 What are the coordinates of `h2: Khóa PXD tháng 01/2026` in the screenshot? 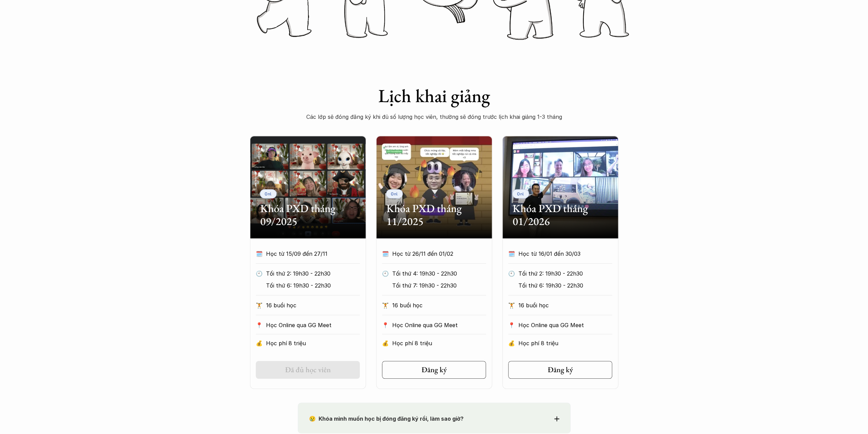 It's located at (560, 215).